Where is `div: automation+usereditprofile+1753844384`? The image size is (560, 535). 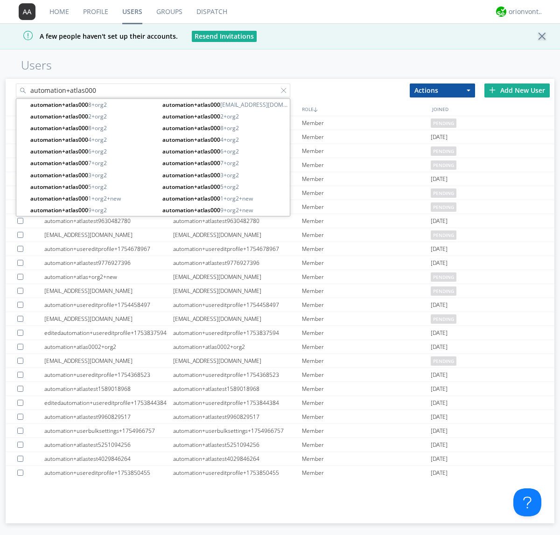 div: automation+usereditprofile+1753844384 is located at coordinates (237, 402).